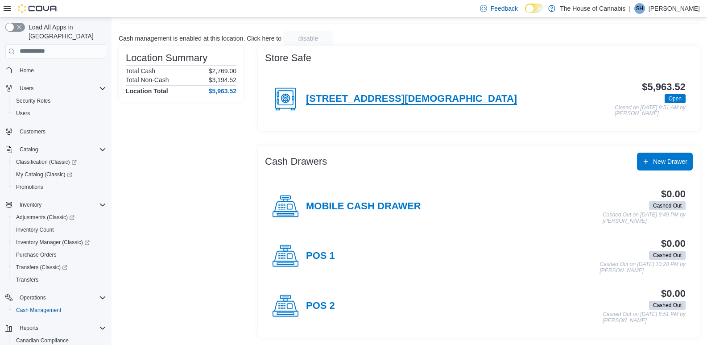 The width and height of the screenshot is (707, 345). I want to click on span: SH, so click(640, 8).